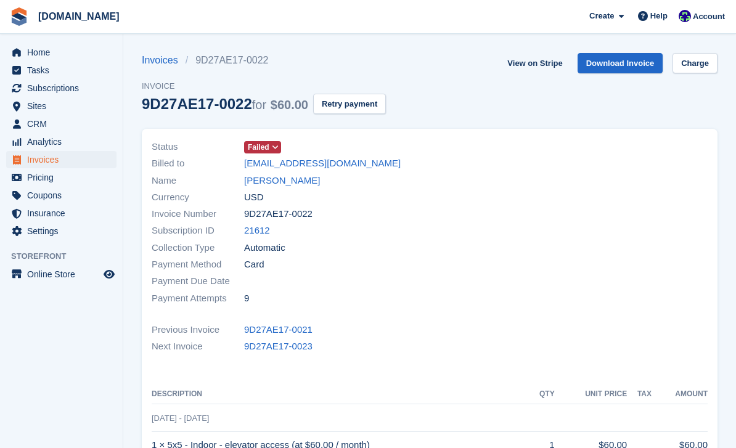  Describe the element at coordinates (679, 395) in the screenshot. I see `th: Amount` at that location.